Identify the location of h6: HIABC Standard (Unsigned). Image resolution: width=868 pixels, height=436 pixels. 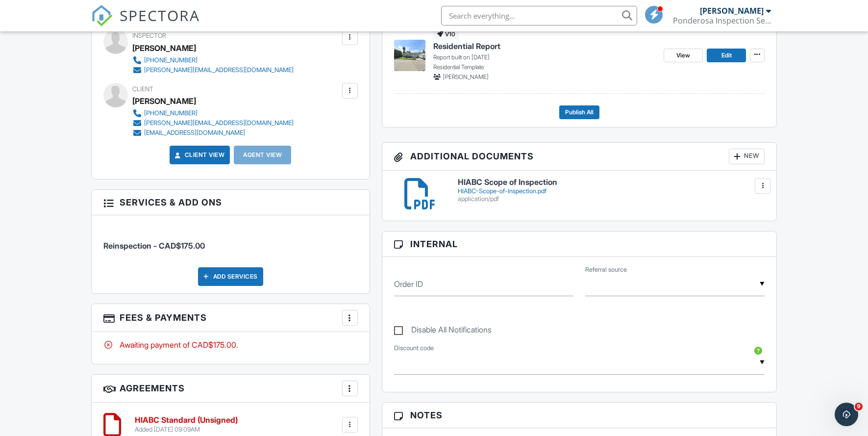
(187, 420).